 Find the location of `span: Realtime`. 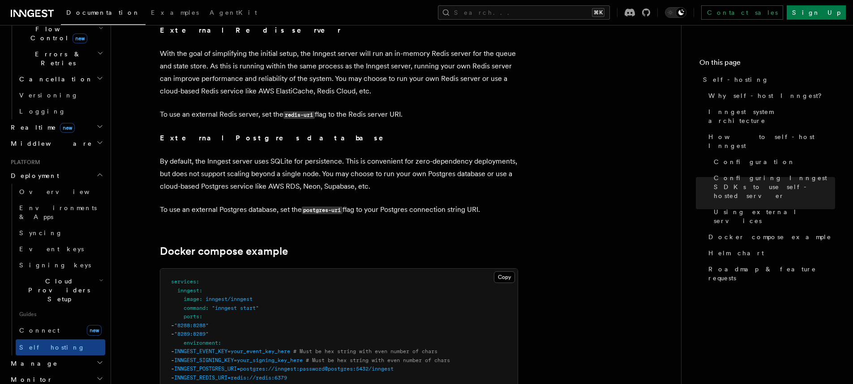

span: Realtime is located at coordinates (41, 128).